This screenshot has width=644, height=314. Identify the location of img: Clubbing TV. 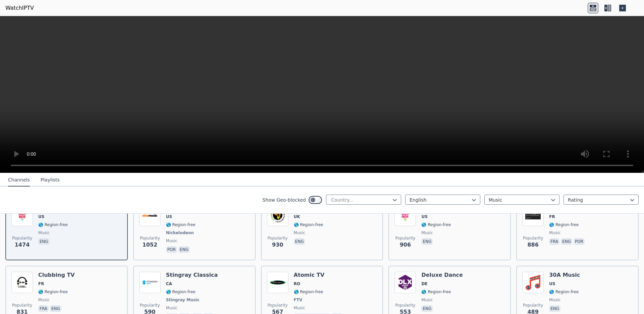
(22, 282).